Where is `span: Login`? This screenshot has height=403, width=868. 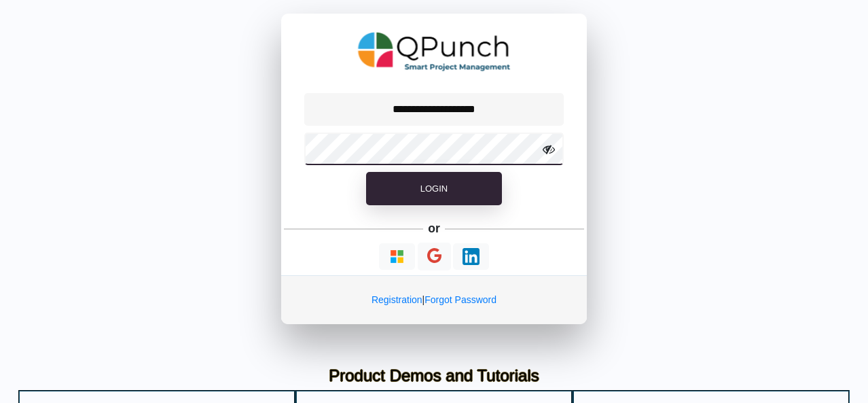
span: Login is located at coordinates (434, 188).